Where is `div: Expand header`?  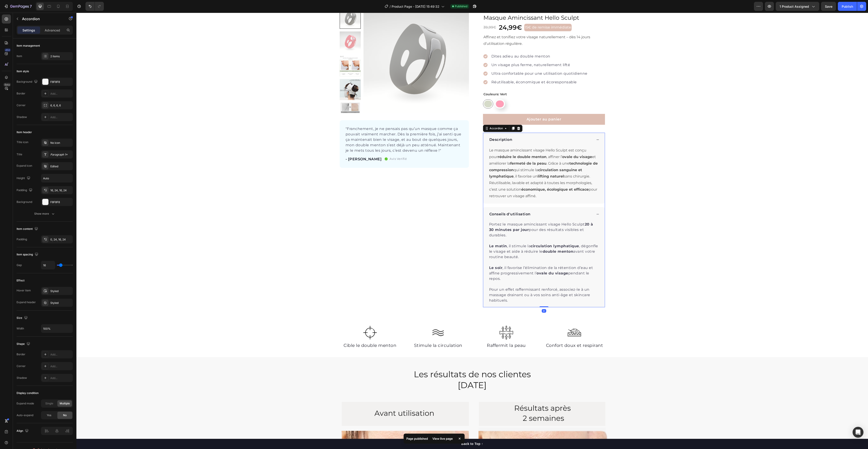 div: Expand header is located at coordinates (26, 303).